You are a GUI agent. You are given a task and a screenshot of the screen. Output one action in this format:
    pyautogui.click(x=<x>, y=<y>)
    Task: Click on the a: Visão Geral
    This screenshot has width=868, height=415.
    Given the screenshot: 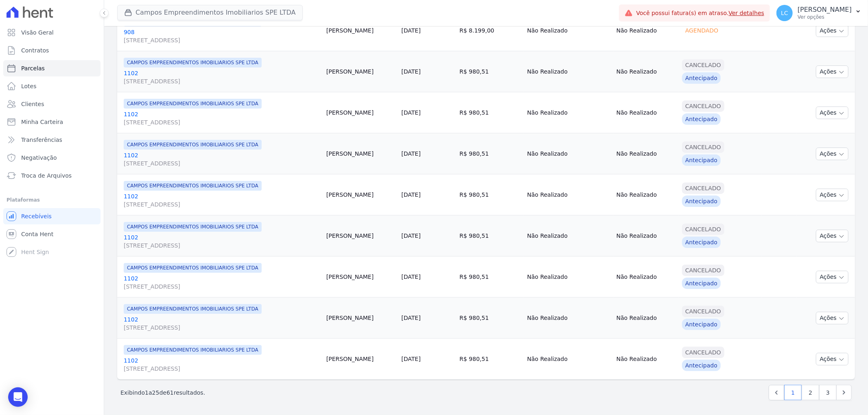 What is the action you would take?
    pyautogui.click(x=52, y=32)
    